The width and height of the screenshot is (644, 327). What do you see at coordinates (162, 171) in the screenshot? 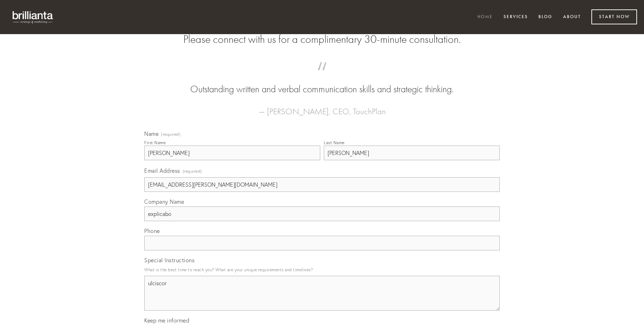
I see `span: Email Address` at bounding box center [162, 171].